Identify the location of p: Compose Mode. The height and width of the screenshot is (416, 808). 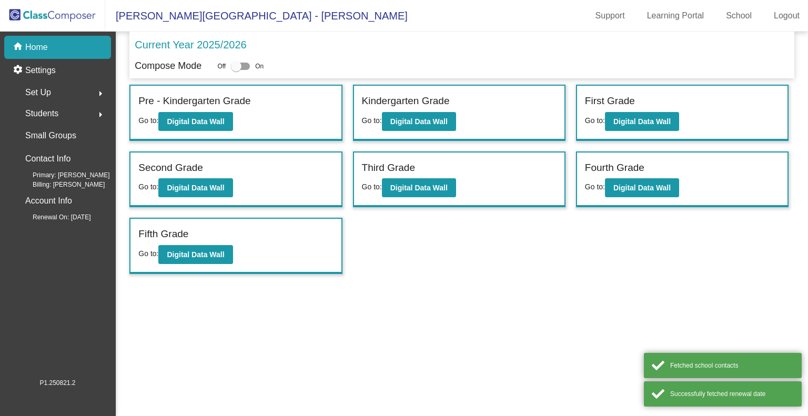
(168, 66).